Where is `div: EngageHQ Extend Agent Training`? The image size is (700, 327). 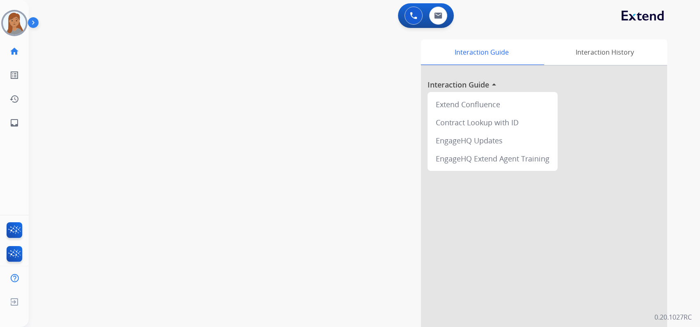 div: EngageHQ Extend Agent Training is located at coordinates (493, 158).